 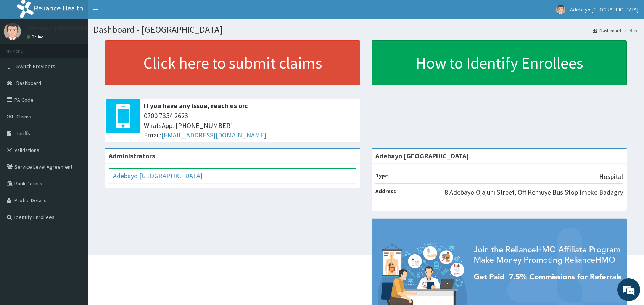 What do you see at coordinates (232, 63) in the screenshot?
I see `a: Click here to submit claims` at bounding box center [232, 63].